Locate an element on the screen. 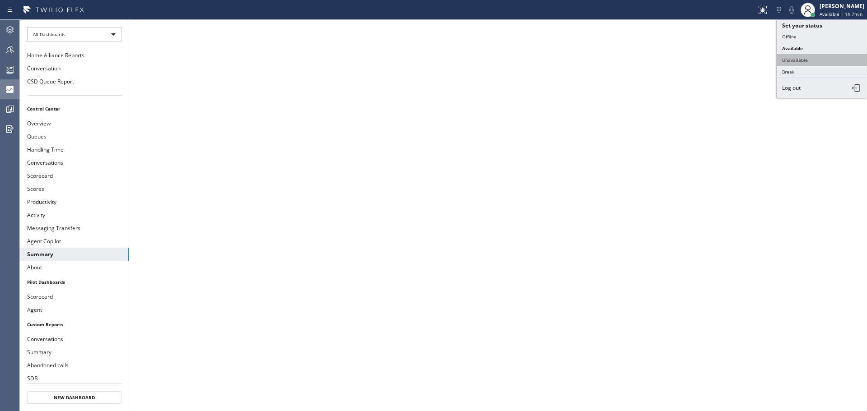 Image resolution: width=867 pixels, height=411 pixels. button: Queues is located at coordinates (74, 136).